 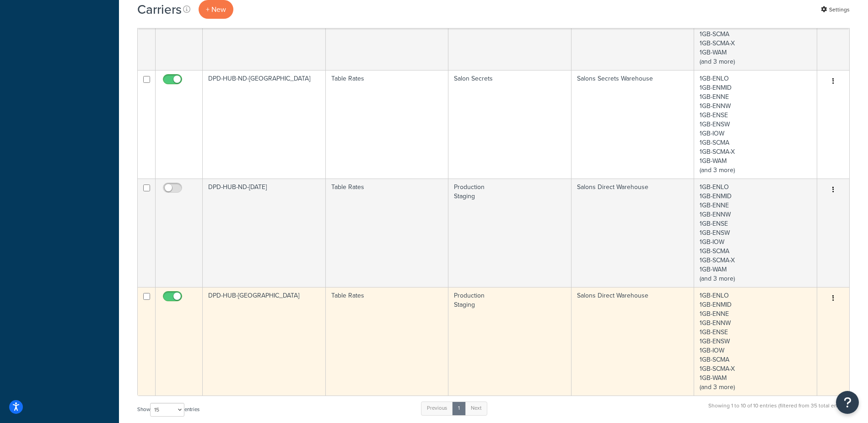 What do you see at coordinates (159, 9) in the screenshot?
I see `h1: Carriers` at bounding box center [159, 9].